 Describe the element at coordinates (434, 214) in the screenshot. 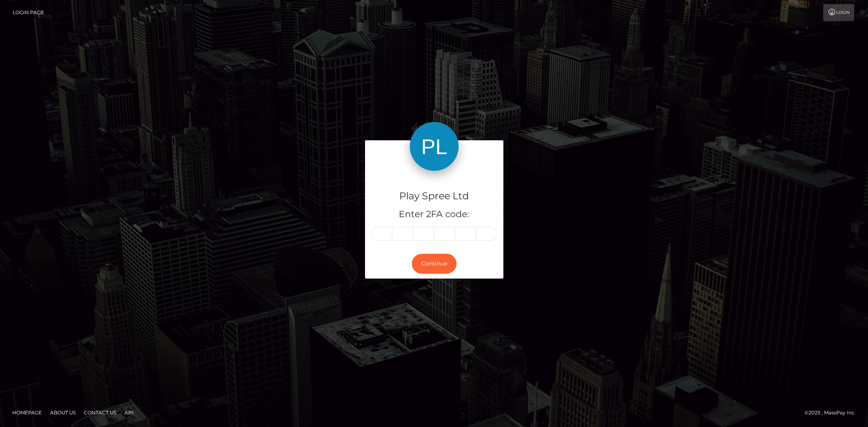

I see `h5: Enter 2FA code:` at that location.